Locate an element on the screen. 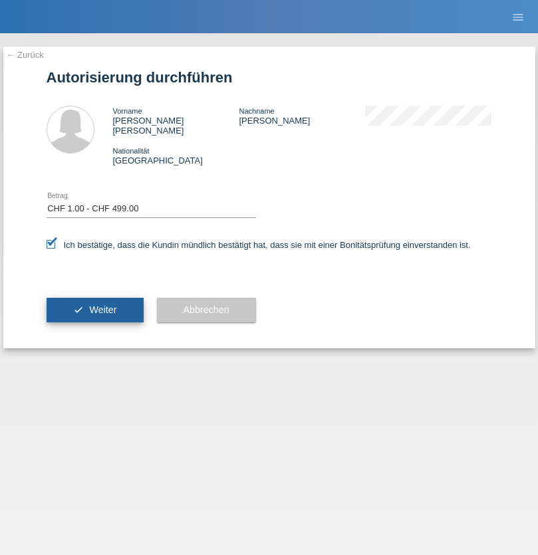 Image resolution: width=538 pixels, height=555 pixels. button: Abbrechen is located at coordinates (206, 310).